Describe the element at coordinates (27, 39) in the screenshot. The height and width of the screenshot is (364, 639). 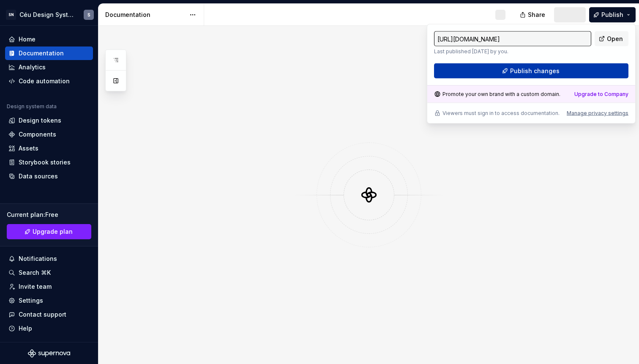
I see `div: Home` at that location.